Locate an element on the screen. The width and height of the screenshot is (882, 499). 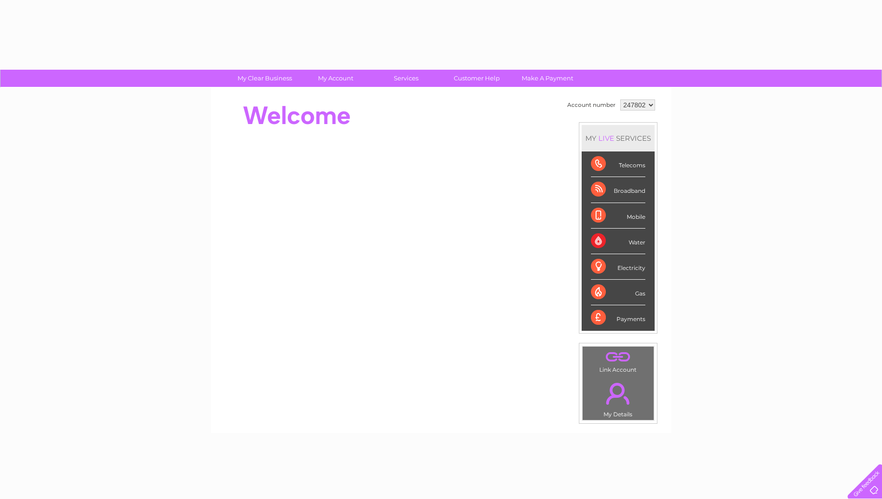
div: Payments is located at coordinates (618, 318).